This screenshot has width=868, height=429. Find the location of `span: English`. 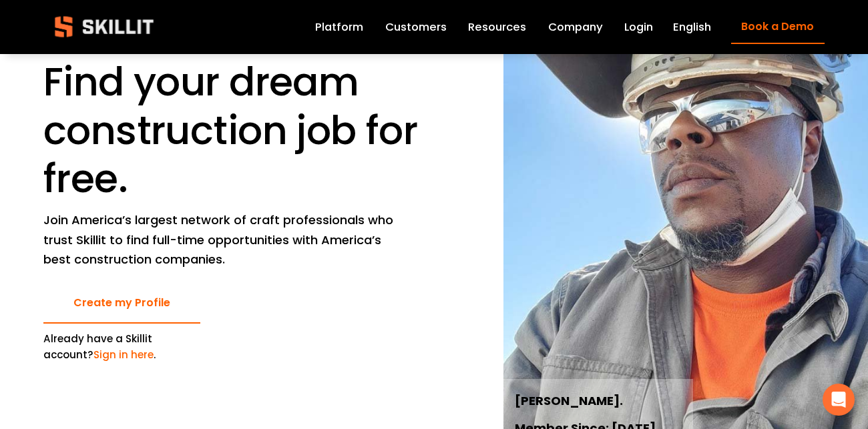

span: English is located at coordinates (692, 27).